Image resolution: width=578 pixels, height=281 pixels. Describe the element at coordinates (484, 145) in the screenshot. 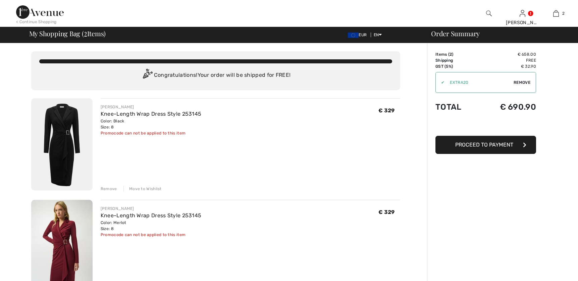

I see `span: Proceed to Payment` at that location.